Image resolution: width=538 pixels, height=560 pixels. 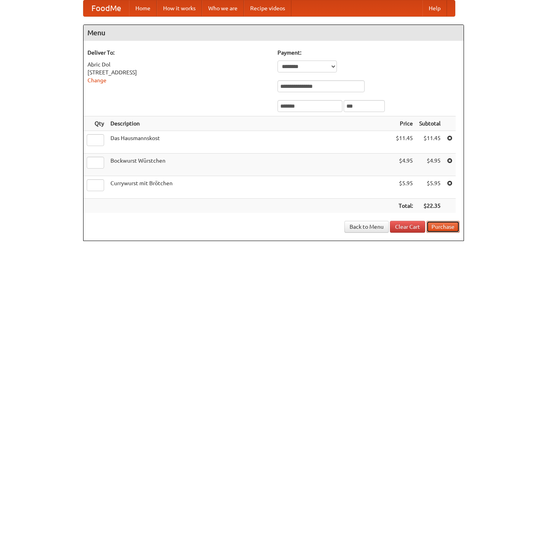 I want to click on th: Total:, so click(x=404, y=206).